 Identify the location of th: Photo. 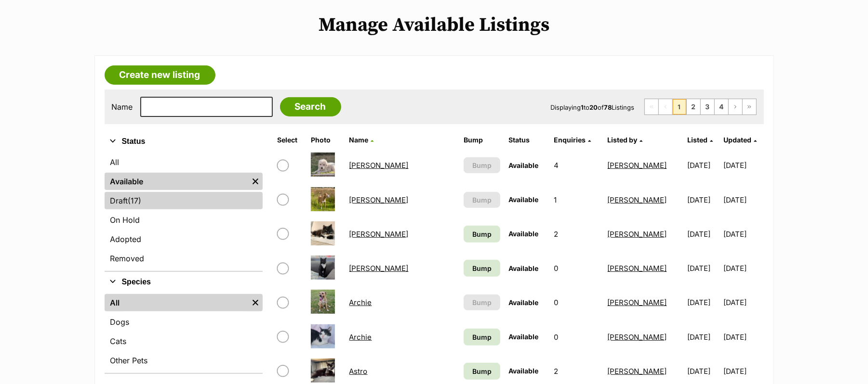
(326, 140).